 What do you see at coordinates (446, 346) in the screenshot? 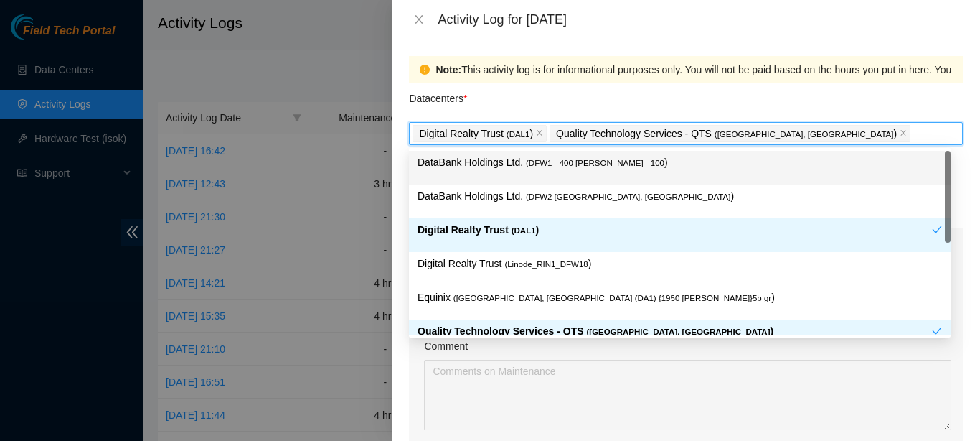
I see `label: Comment` at bounding box center [446, 346].